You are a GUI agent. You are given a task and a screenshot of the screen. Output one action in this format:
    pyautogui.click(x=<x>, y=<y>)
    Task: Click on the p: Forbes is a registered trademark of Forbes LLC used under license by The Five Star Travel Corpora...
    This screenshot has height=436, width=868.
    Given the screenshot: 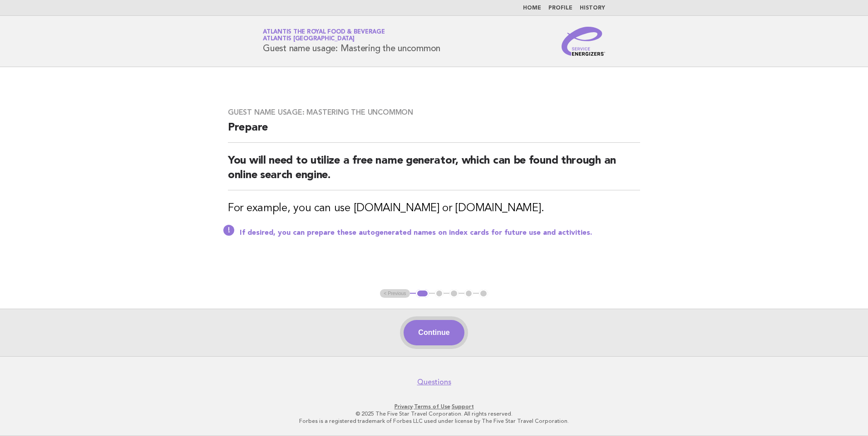 What is the action you would take?
    pyautogui.click(x=434, y=421)
    